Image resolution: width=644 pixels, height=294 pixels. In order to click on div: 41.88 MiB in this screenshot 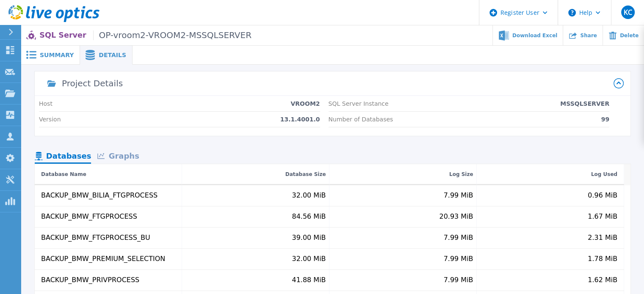, I will do `click(308, 280)`.